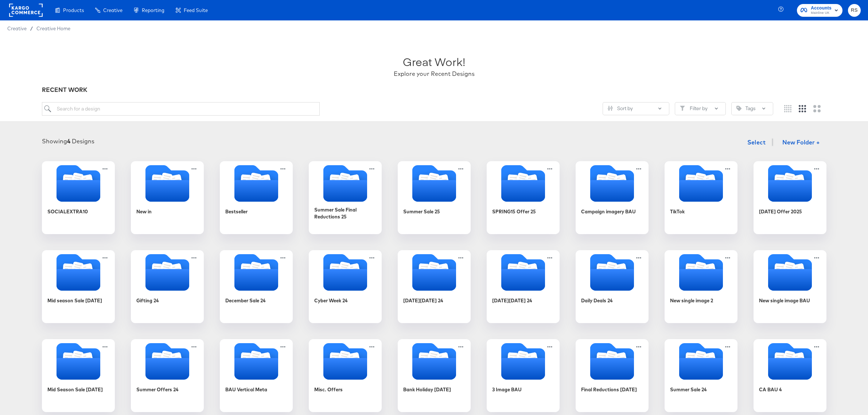 This screenshot has height=415, width=868. I want to click on span: Accounts, so click(821, 8).